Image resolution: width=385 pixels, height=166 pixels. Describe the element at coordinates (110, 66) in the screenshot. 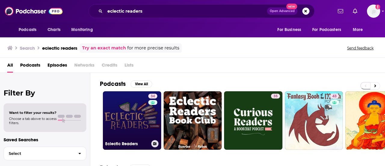

I see `span: Credits` at that location.